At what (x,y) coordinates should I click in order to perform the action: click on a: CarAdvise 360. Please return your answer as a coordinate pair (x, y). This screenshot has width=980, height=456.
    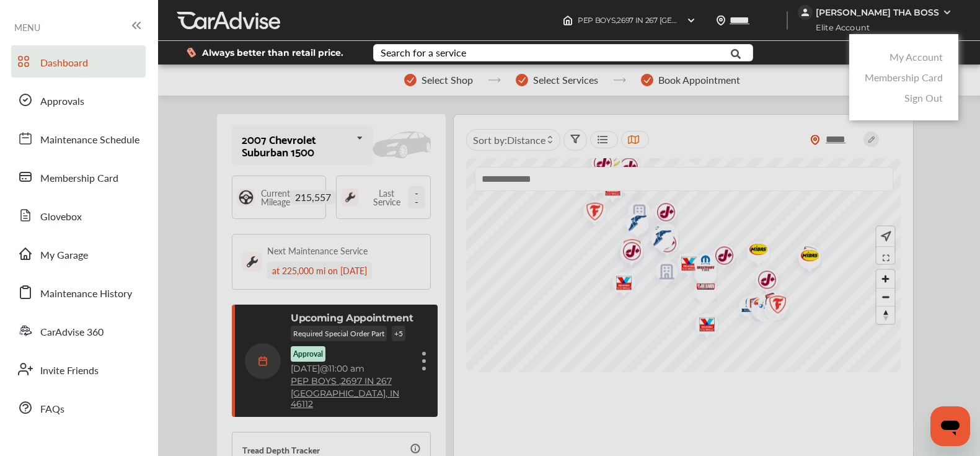
    Looking at the image, I should click on (78, 330).